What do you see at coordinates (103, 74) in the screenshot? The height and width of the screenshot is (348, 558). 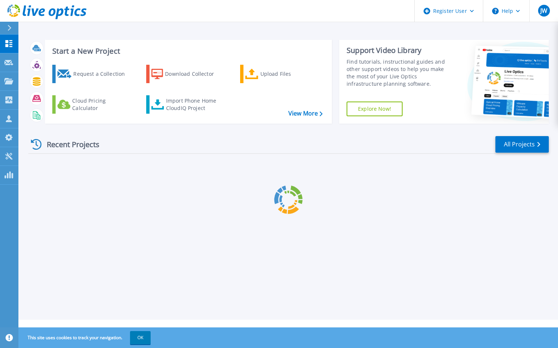 I see `div: Request a Collection` at bounding box center [103, 74].